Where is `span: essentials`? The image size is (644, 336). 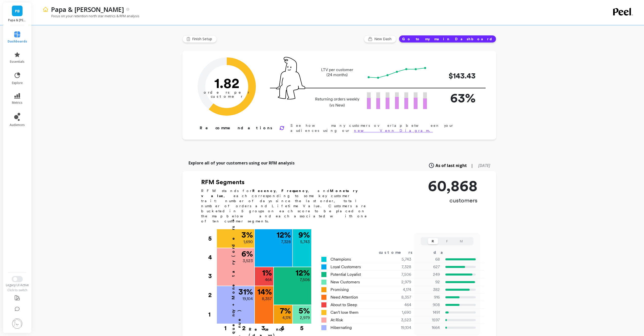 span: essentials is located at coordinates (17, 62).